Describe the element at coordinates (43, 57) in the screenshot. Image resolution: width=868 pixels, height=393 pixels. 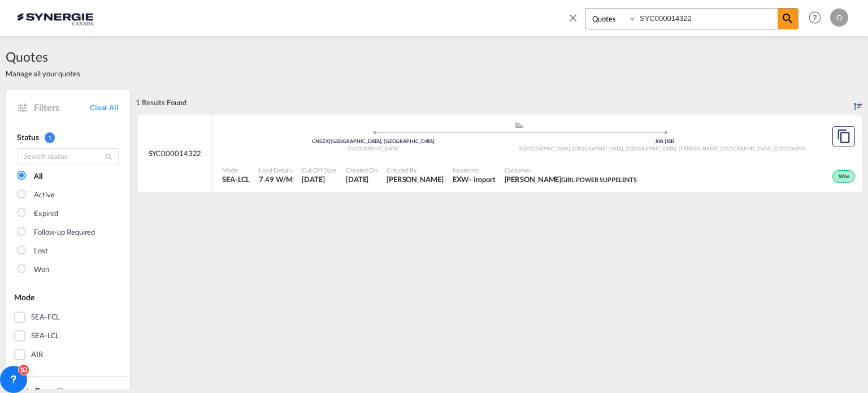
I see `span: Quotes` at that location.